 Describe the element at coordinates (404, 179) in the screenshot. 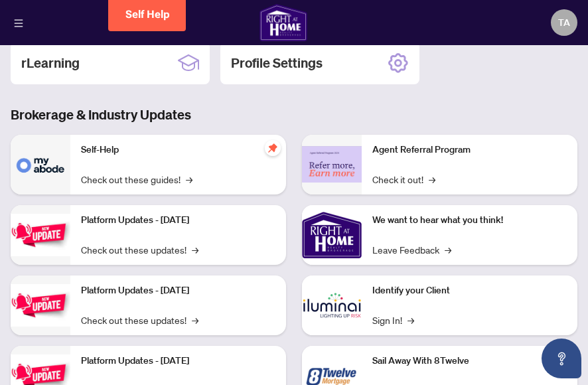

I see `a: Check it out!→` at that location.